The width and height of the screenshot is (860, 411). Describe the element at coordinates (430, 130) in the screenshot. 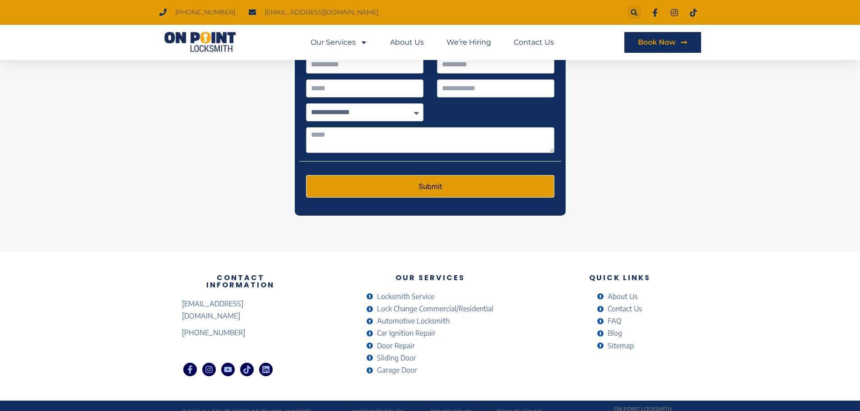

I see `form: Contact Form` at that location.